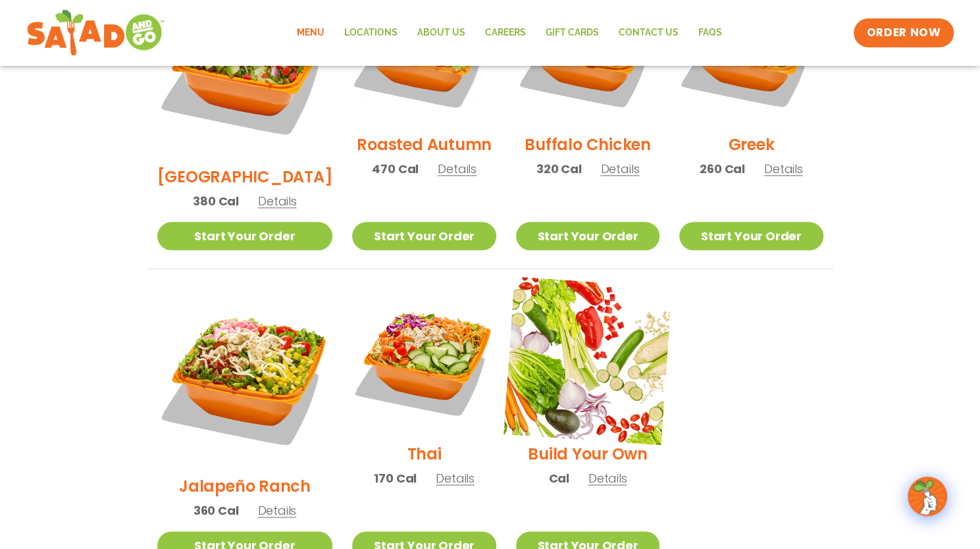  I want to click on img: Product photo for Jalapeño Ranch Salad, so click(245, 377).